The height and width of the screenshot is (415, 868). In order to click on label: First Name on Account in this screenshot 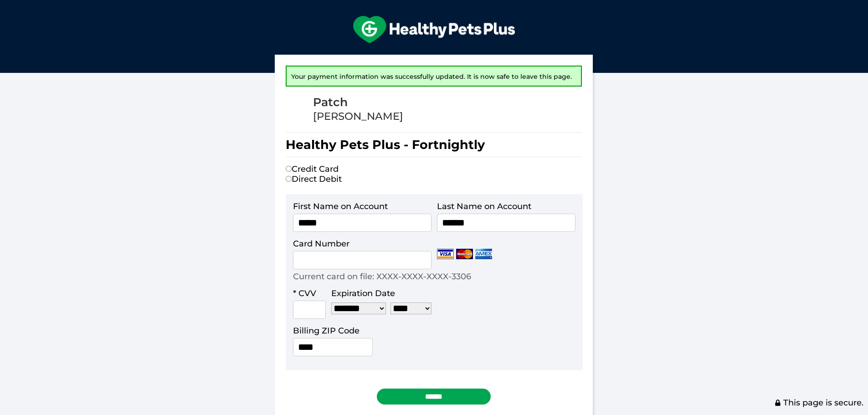, I will do `click(340, 206)`.